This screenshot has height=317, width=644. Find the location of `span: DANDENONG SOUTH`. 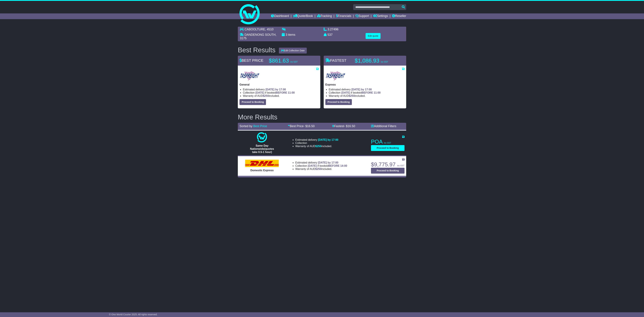

span: DANDENONG SOUTH is located at coordinates (260, 35).